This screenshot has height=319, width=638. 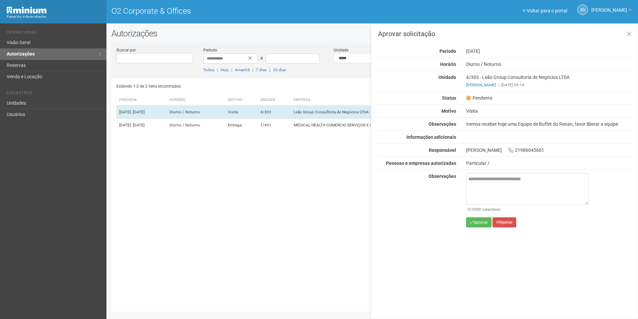 I want to click on a: Hoje, so click(x=225, y=70).